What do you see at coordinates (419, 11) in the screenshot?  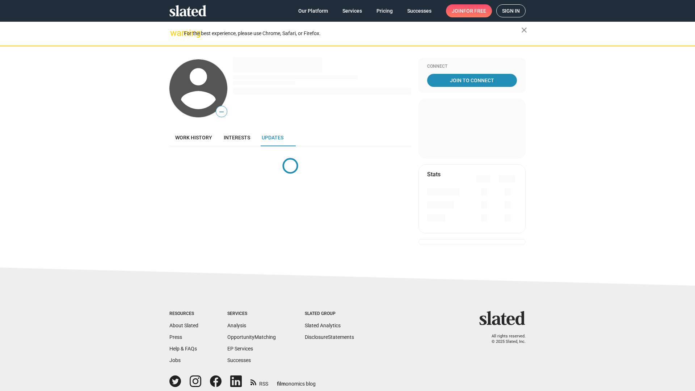 I see `span: Successes` at bounding box center [419, 11].